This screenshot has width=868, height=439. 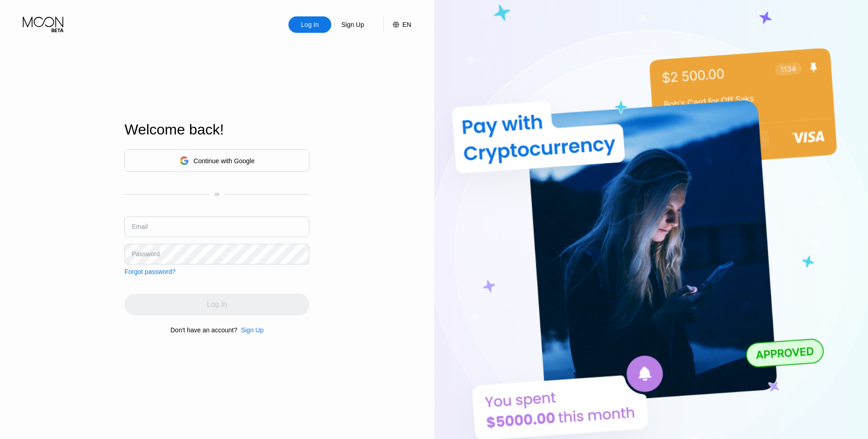 I want to click on div: Welcome back!, so click(x=217, y=129).